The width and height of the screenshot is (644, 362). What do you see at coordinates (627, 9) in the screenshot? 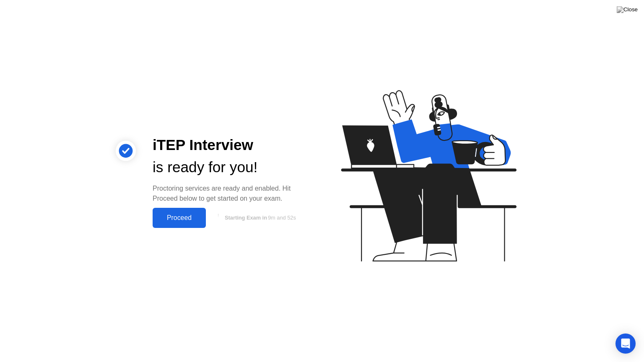
I see `img: Close` at bounding box center [627, 9].